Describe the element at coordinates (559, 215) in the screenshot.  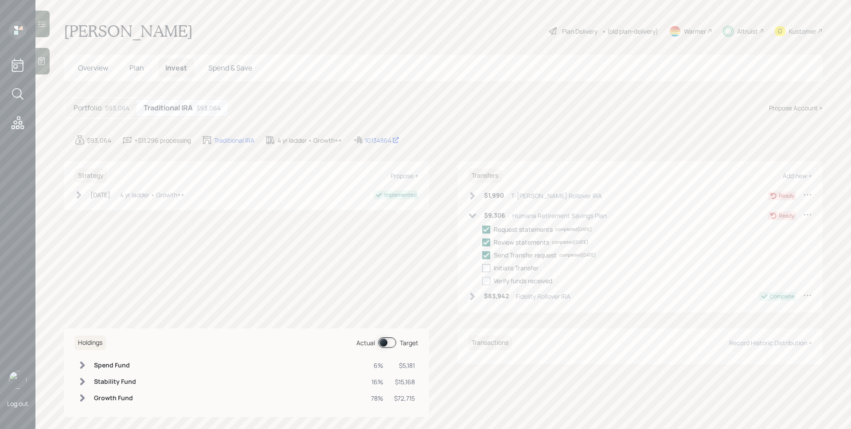
I see `div: Humana Retirement Savings Plan` at that location.